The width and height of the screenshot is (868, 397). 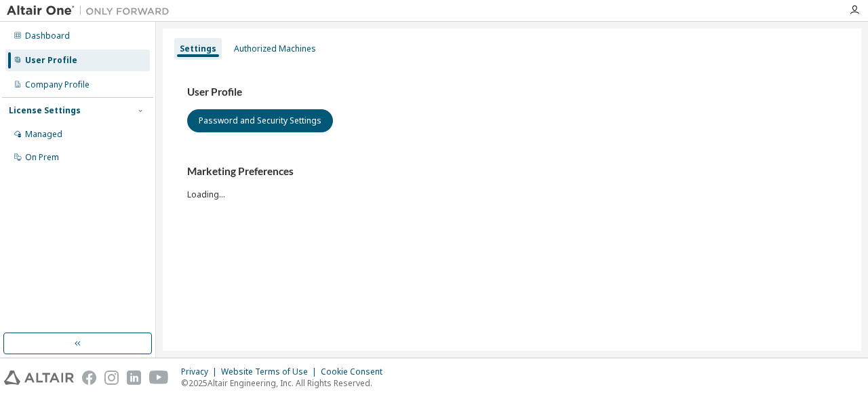 I want to click on div: User Profile, so click(x=51, y=61).